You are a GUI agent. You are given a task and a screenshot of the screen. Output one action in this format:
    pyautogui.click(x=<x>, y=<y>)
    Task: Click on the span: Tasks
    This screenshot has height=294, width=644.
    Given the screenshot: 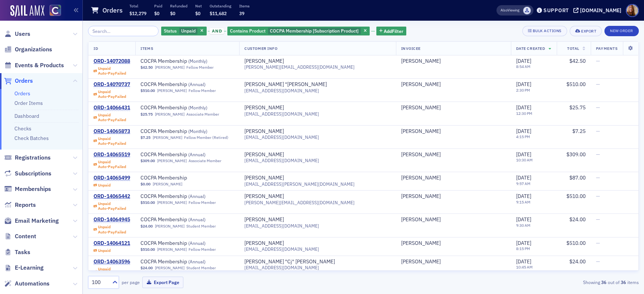 What is the action you would take?
    pyautogui.click(x=23, y=253)
    